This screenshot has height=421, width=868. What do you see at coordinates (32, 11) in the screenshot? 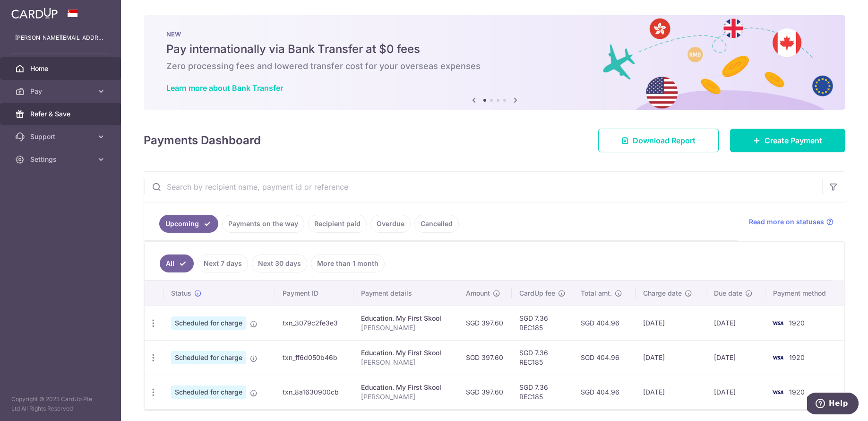
I see `span: Help` at bounding box center [32, 11].